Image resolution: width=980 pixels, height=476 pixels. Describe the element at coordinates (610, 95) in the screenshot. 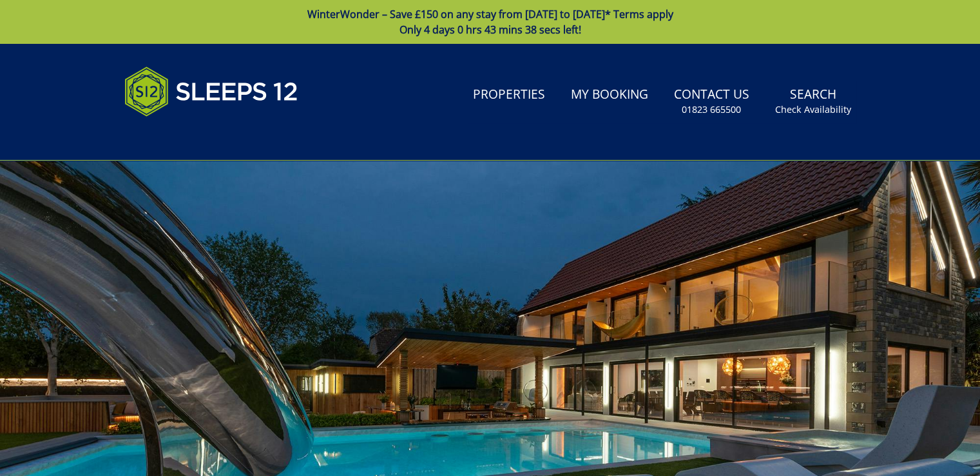

I see `a: My Booking` at that location.